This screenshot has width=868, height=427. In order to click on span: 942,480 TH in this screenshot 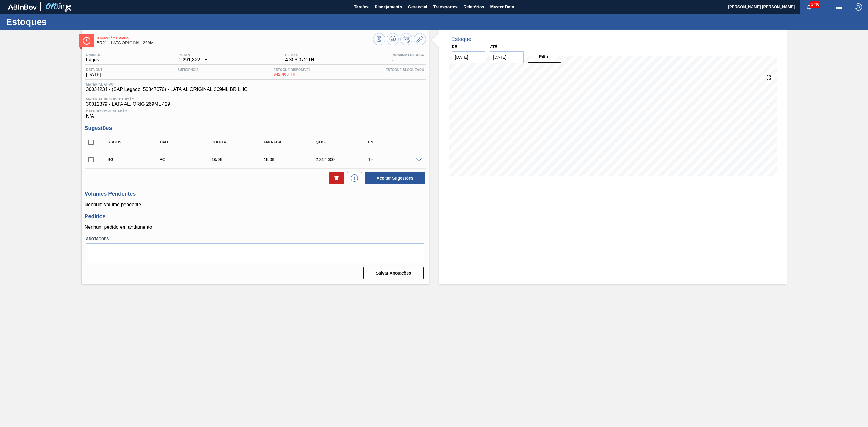, I will do `click(292, 75)`.